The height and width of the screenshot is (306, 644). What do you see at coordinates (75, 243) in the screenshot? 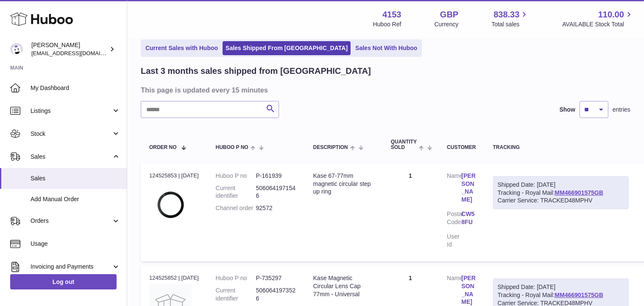
I see `span: Usage` at bounding box center [75, 243].